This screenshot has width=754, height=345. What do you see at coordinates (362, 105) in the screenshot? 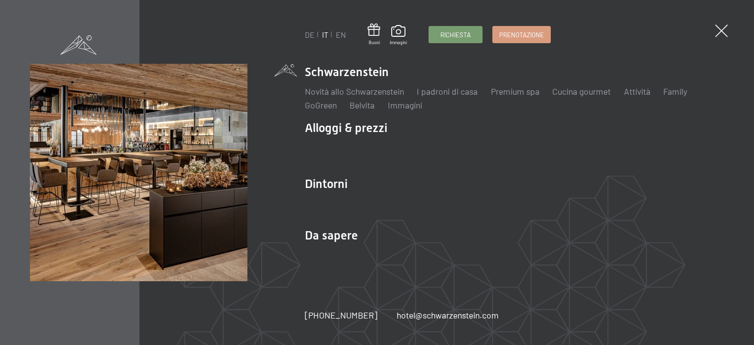
I see `a: Belvita` at bounding box center [362, 105].